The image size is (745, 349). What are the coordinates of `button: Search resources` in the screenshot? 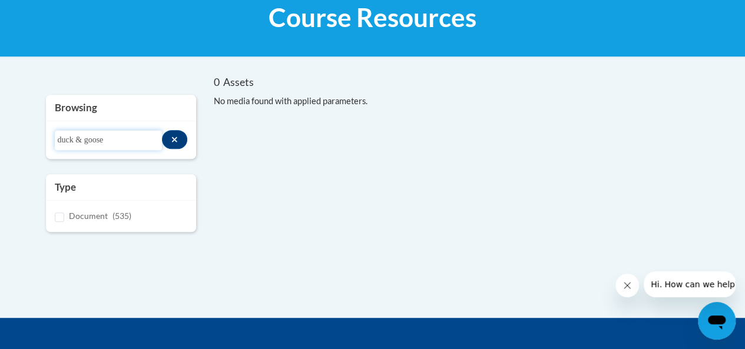 It's located at (174, 140).